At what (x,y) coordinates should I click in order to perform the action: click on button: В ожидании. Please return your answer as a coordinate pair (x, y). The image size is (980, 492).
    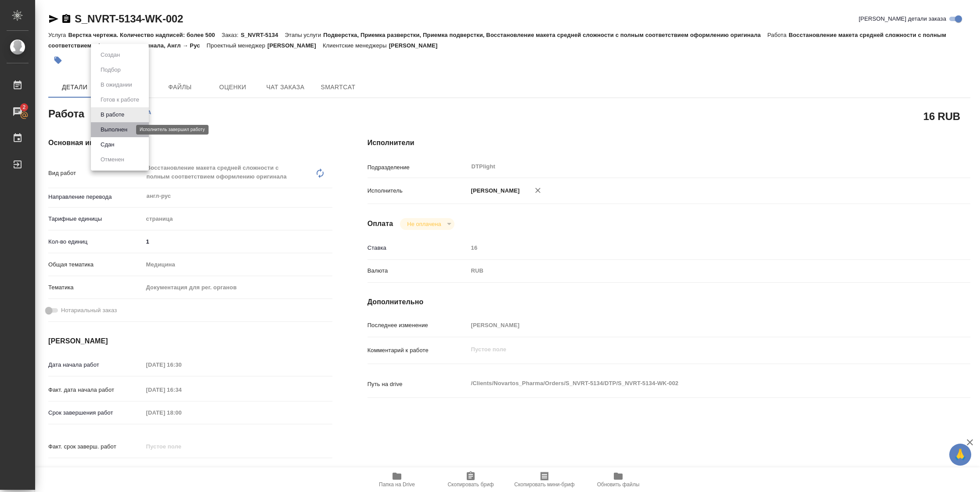
    Looking at the image, I should click on (116, 85).